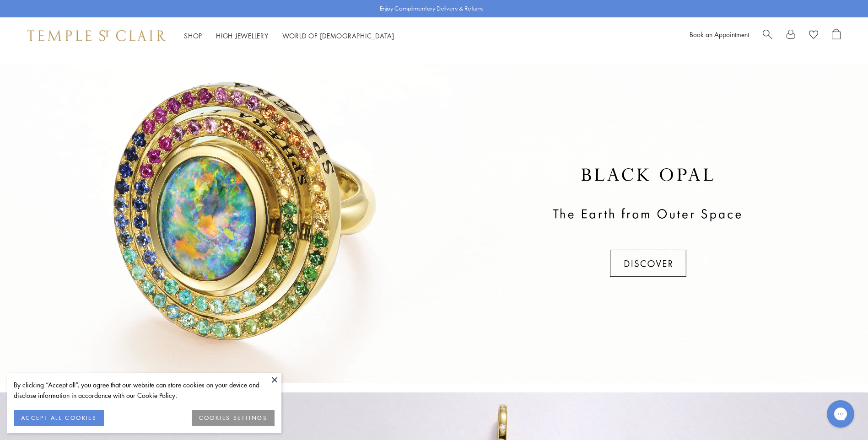 The height and width of the screenshot is (440, 868). Describe the element at coordinates (242, 36) in the screenshot. I see `a: High JewelleryHigh Jewellery` at that location.